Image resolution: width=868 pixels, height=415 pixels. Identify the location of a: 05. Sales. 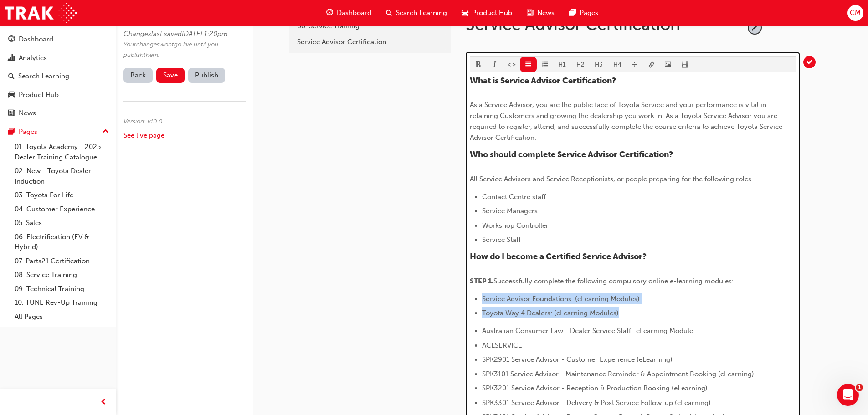
(62, 223).